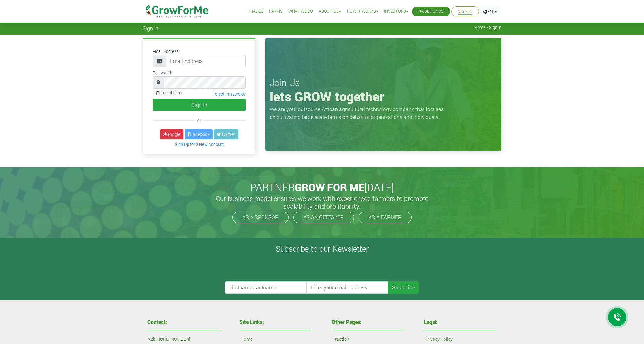 The image size is (644, 344). Describe the element at coordinates (276, 11) in the screenshot. I see `a: Farms` at that location.